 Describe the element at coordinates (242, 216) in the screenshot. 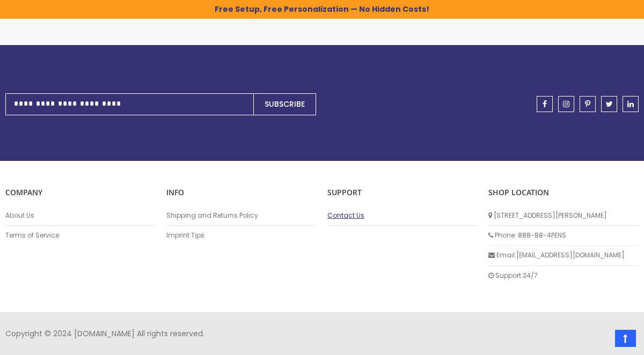

I see `a: Shipping and Returns Policy` at that location.